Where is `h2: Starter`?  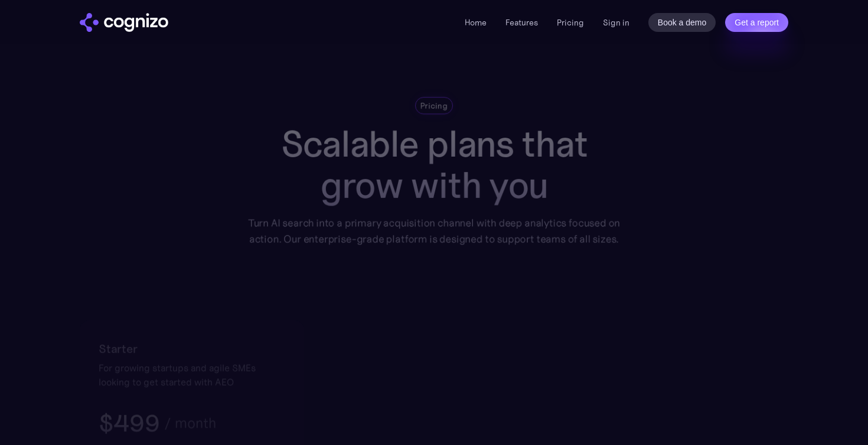 h2: Starter is located at coordinates (191, 349).